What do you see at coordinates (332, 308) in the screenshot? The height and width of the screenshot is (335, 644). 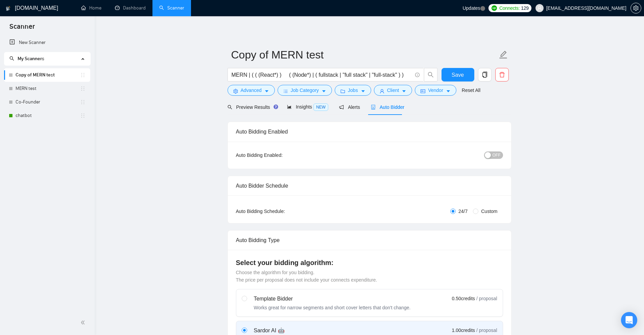 I see `div: Works great for narrow segments and short cover letters that don't change.` at bounding box center [332, 308].